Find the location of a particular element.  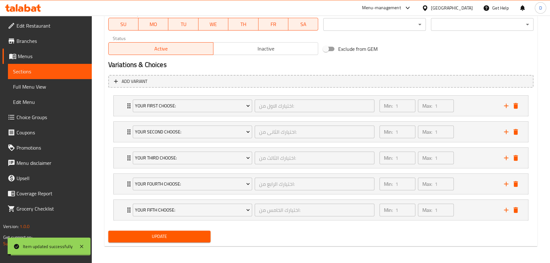

span: Version: is located at coordinates (11, 227).